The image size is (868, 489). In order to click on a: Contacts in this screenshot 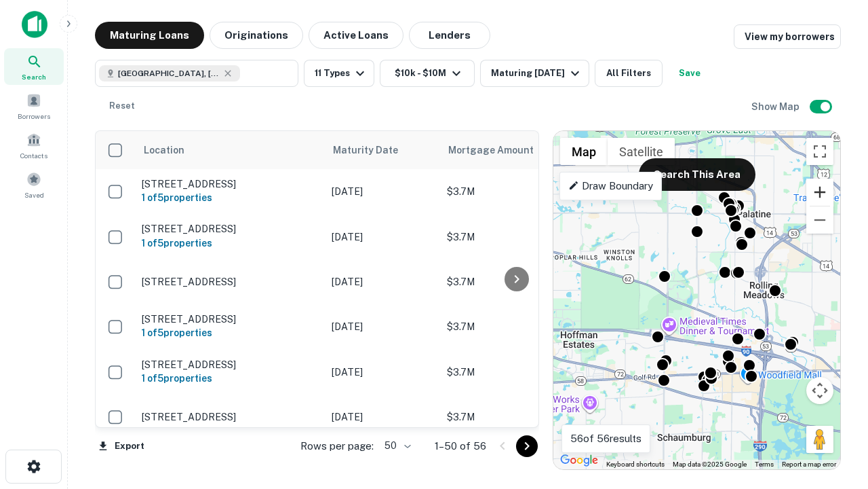, I will do `click(34, 145)`.